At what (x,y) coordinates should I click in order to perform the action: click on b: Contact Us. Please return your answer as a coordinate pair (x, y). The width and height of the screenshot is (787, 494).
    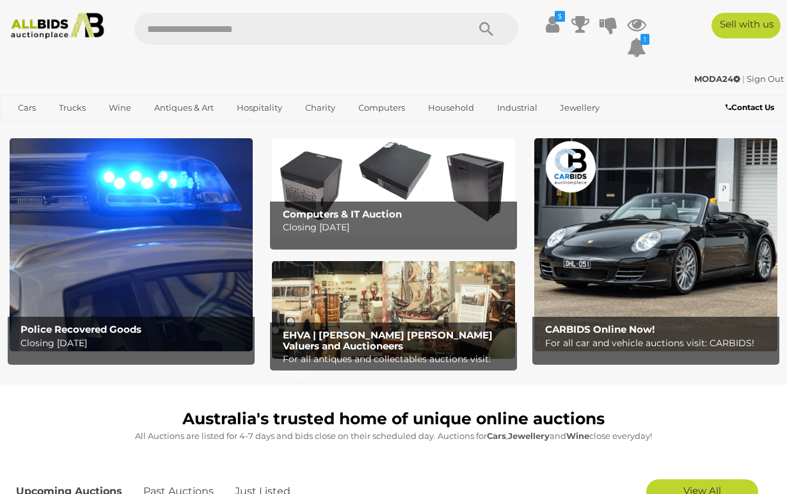
    Looking at the image, I should click on (750, 107).